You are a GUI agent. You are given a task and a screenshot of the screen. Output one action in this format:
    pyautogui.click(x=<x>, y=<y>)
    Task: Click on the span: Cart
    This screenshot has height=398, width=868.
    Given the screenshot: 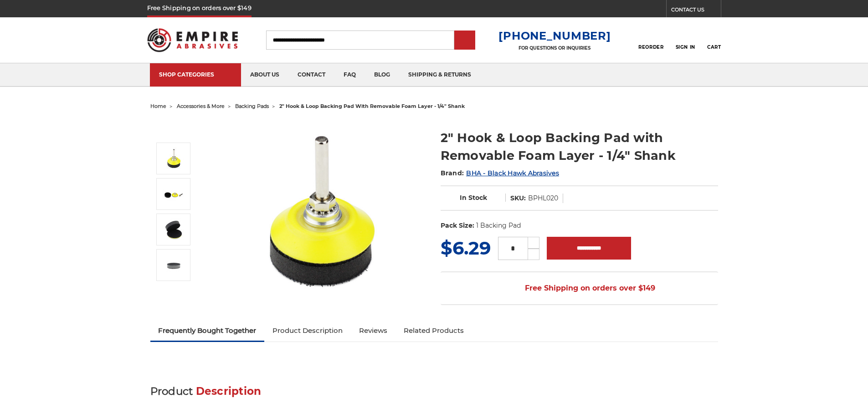 What is the action you would take?
    pyautogui.click(x=714, y=47)
    